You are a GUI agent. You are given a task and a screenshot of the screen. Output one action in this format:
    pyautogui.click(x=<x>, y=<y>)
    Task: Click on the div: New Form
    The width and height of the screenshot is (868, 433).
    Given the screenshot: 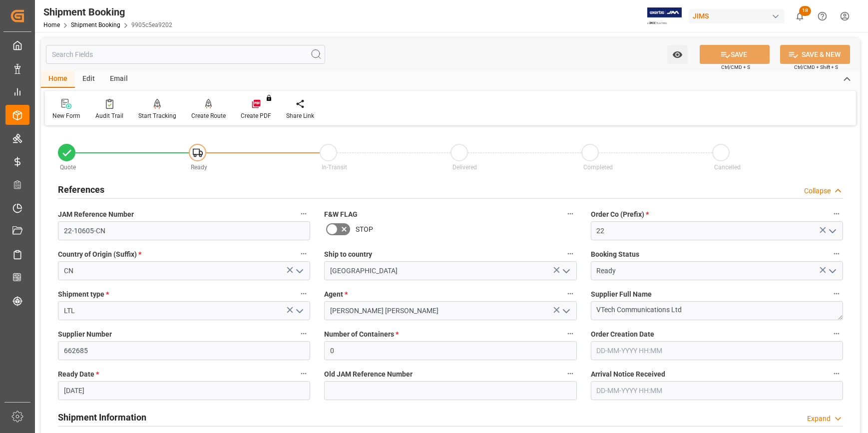 What is the action you would take?
    pyautogui.click(x=67, y=116)
    